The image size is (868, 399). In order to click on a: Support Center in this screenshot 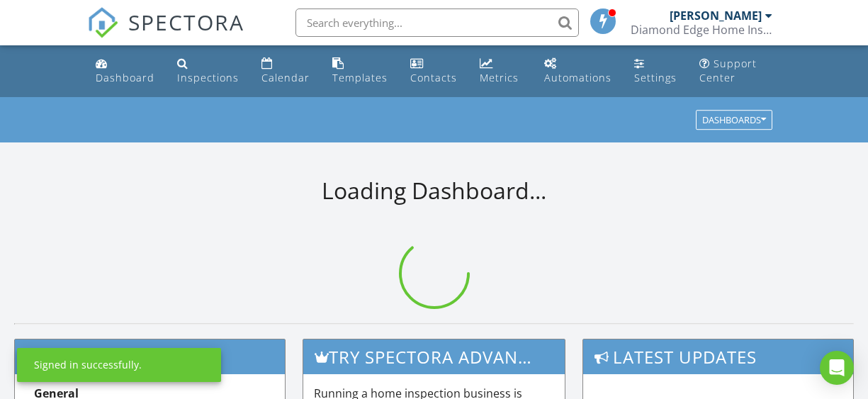, I will do `click(736, 71)`.